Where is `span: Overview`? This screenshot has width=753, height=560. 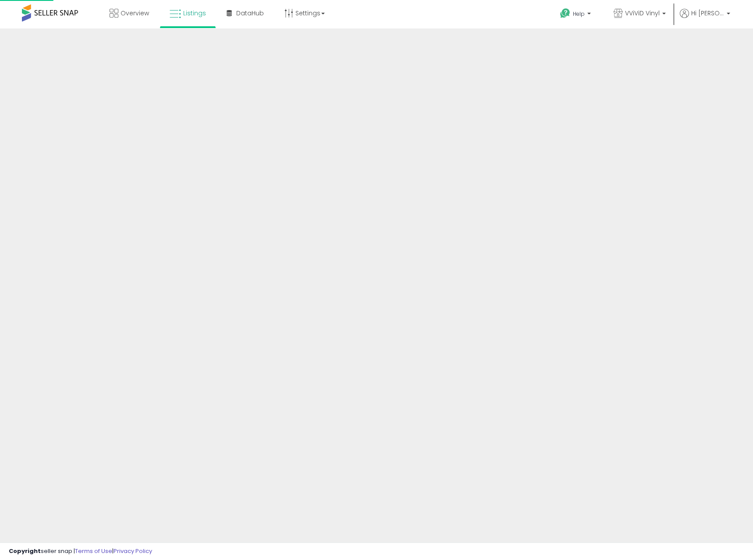
span: Overview is located at coordinates (135, 13).